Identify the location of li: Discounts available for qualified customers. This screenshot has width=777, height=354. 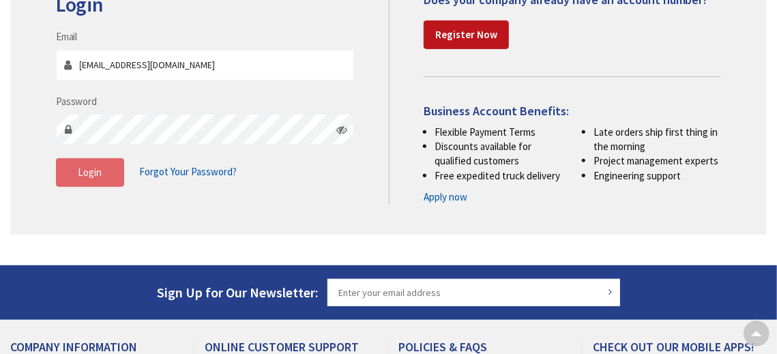
(498, 153).